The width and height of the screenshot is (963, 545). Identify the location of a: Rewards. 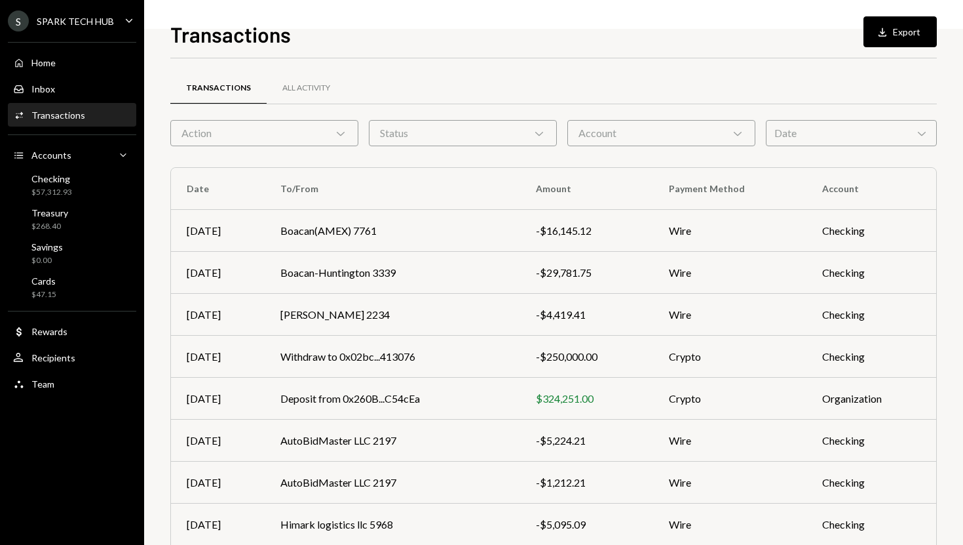
(72, 331).